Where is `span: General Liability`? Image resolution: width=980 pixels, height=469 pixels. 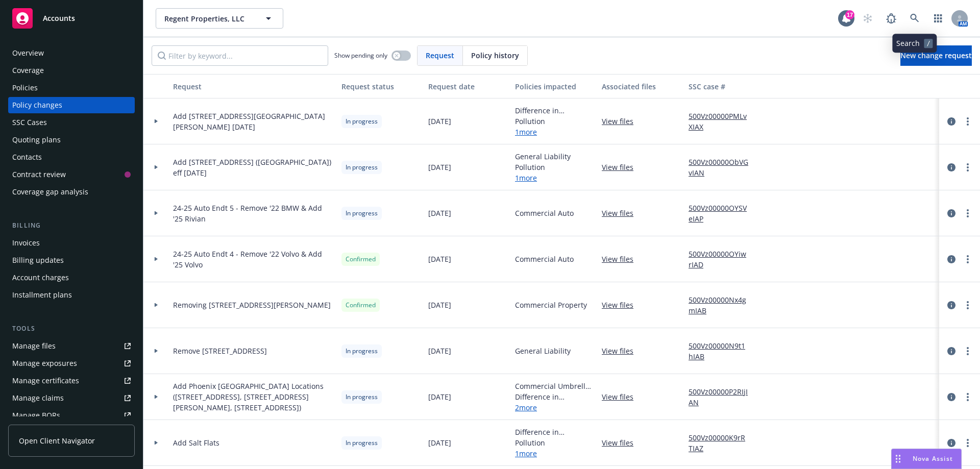 span: General Liability is located at coordinates (543, 351).